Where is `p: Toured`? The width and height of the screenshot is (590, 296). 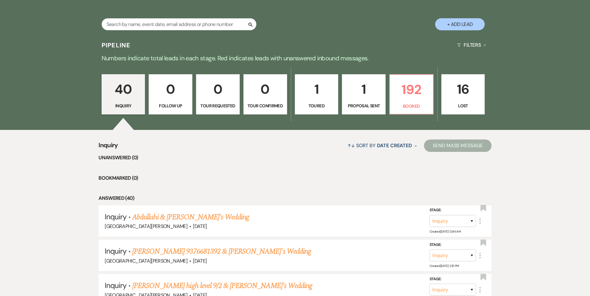 p: Toured is located at coordinates (316, 106).